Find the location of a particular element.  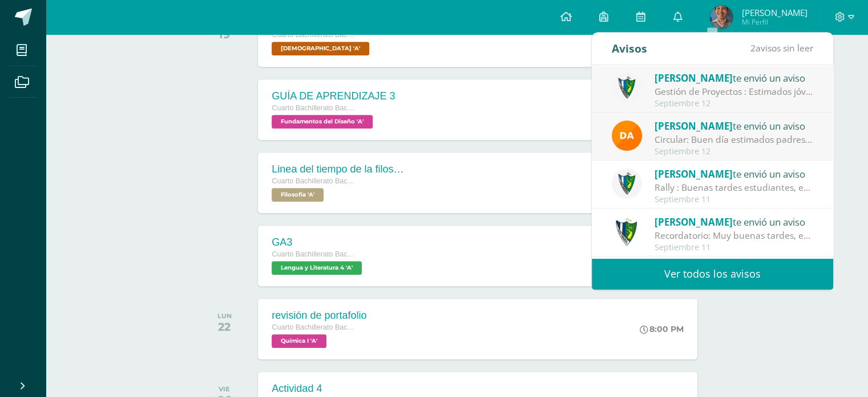

div: Avisos is located at coordinates (629, 48).